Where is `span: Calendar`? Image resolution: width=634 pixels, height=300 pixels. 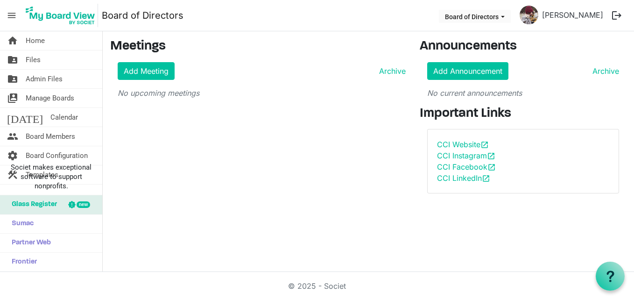 span: Calendar is located at coordinates (64, 117).